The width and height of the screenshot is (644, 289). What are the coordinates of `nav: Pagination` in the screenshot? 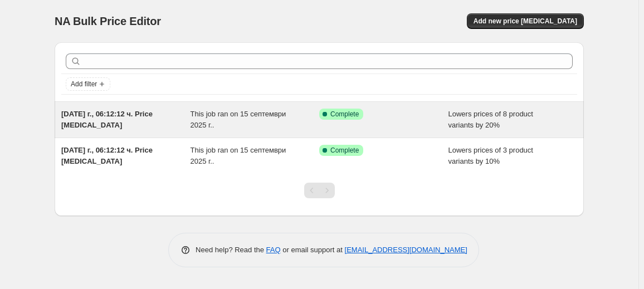 It's located at (319, 190).